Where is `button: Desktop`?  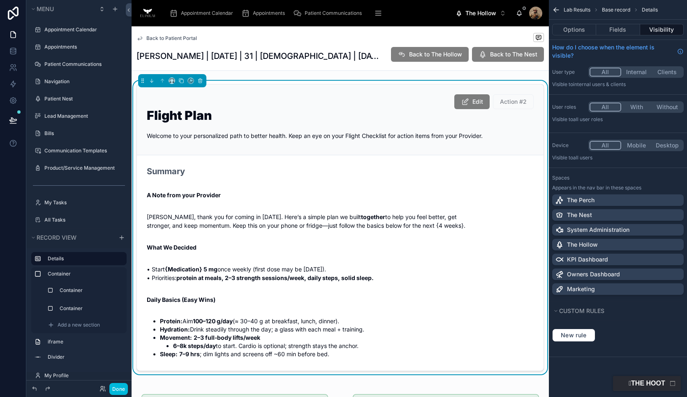
button: Desktop is located at coordinates (667, 145).